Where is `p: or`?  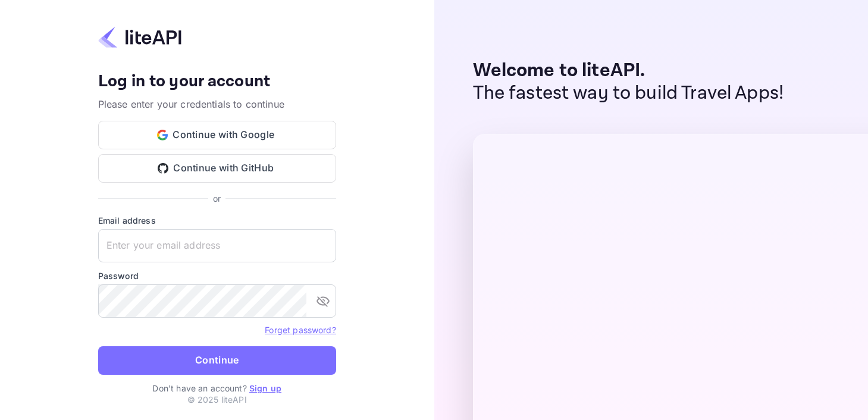
p: or is located at coordinates (217, 198).